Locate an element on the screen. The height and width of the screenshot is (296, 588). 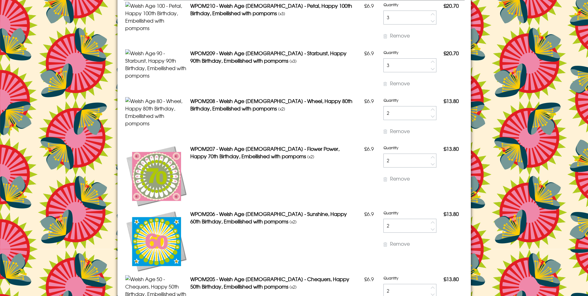
img: Welsh Age 70 - Flower Power, Happy 70th Birthday, Embellished with pompoms is located at coordinates (156, 176).